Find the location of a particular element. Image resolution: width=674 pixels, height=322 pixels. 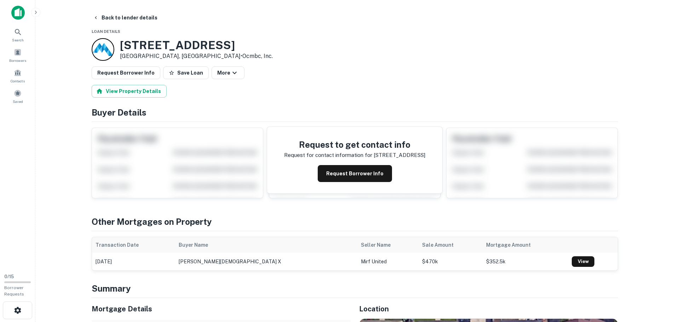

th: Sale Amount is located at coordinates (451, 245).